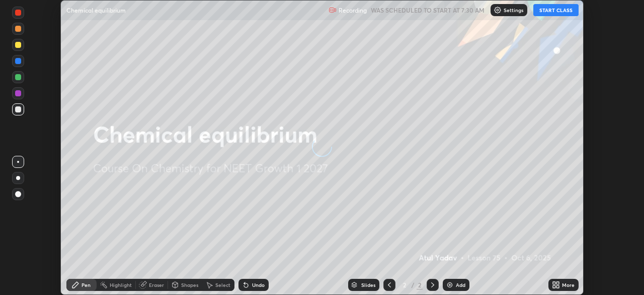  Describe the element at coordinates (460, 285) in the screenshot. I see `div: Add` at that location.